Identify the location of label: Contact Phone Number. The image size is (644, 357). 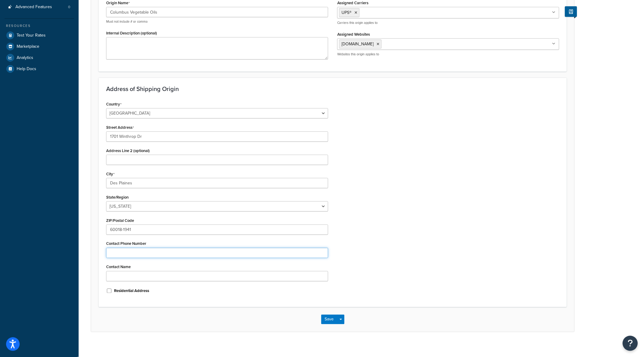
(126, 244).